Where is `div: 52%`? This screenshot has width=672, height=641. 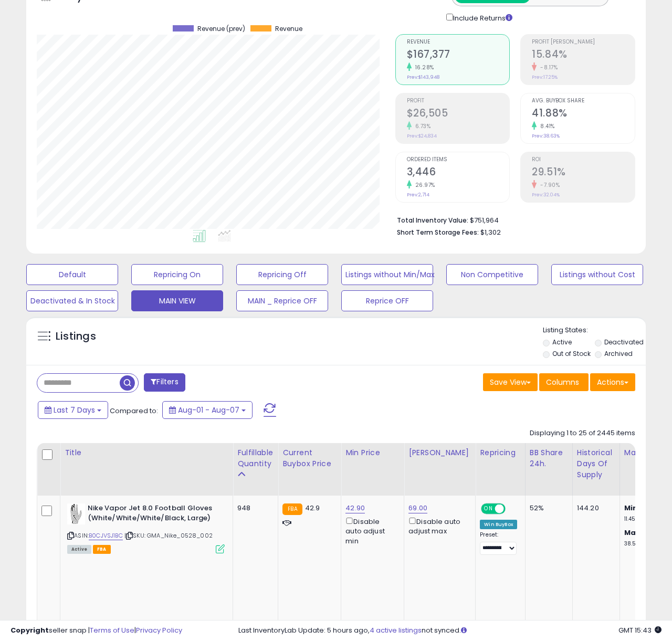
div: 52% is located at coordinates (547, 508).